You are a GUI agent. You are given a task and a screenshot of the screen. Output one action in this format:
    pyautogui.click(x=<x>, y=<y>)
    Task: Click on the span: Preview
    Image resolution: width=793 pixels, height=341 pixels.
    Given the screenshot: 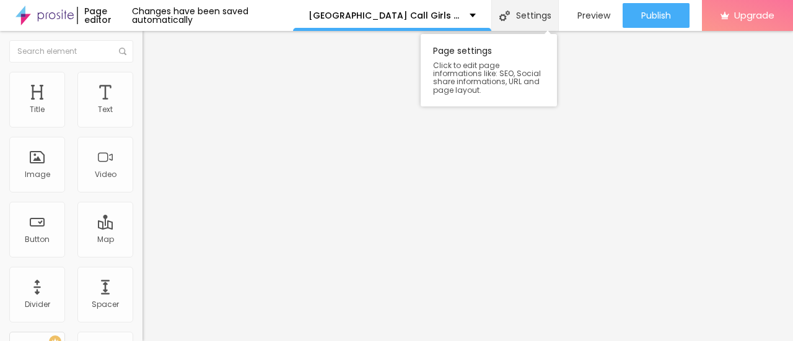 What is the action you would take?
    pyautogui.click(x=594, y=15)
    